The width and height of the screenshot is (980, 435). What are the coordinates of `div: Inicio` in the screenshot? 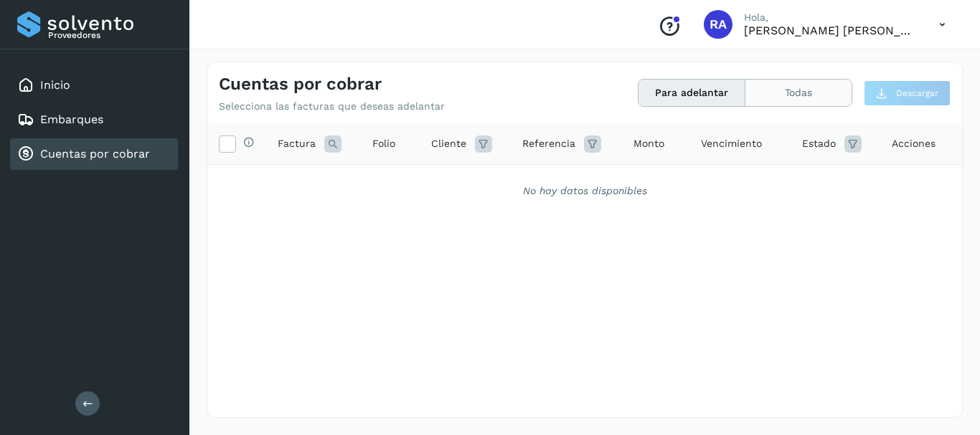 It's located at (94, 85).